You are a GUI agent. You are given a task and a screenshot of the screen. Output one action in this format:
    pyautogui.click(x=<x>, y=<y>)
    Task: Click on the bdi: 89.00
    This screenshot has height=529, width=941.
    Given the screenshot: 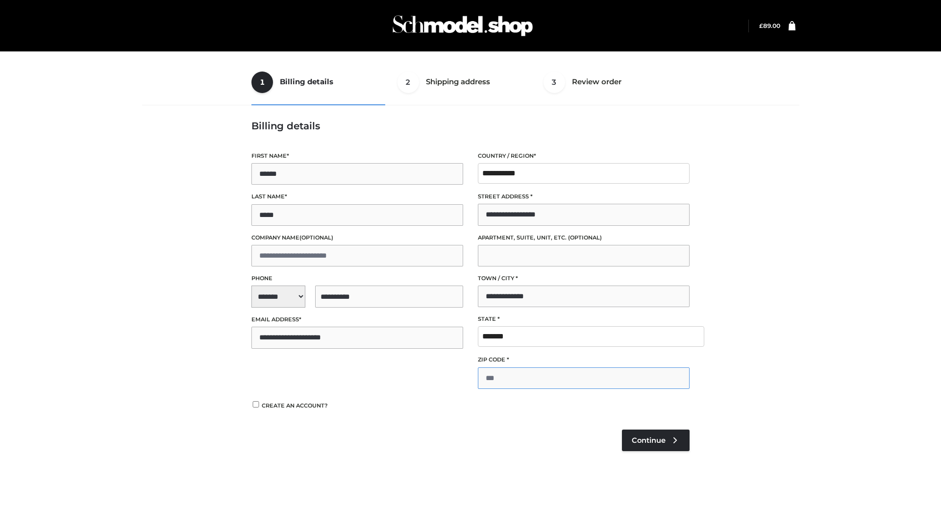 What is the action you would take?
    pyautogui.click(x=769, y=25)
    